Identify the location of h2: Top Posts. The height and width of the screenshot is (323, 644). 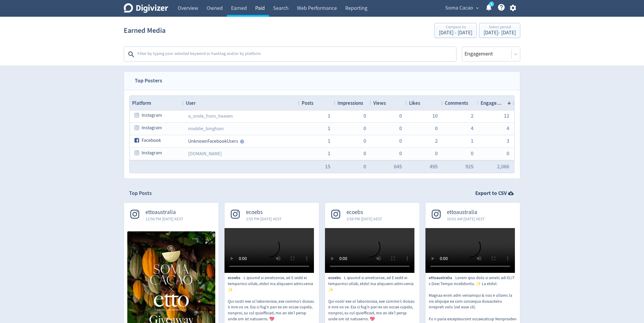
(140, 193).